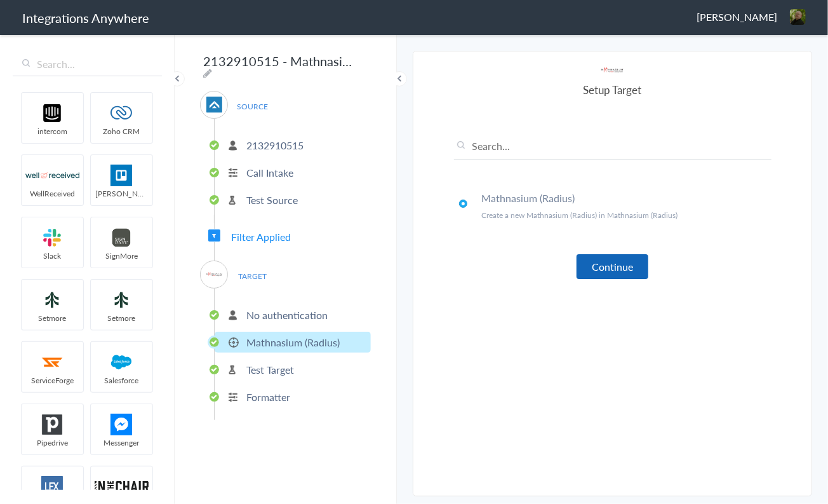 The width and height of the screenshot is (828, 504). What do you see at coordinates (627, 198) in the screenshot?
I see `h4: Mathnasium (Radius)` at bounding box center [627, 198].